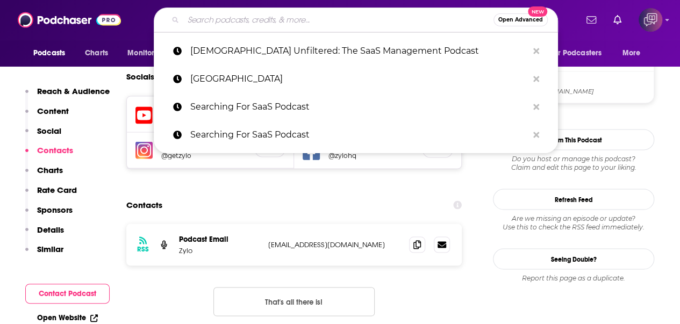  I want to click on p: Similar, so click(50, 249).